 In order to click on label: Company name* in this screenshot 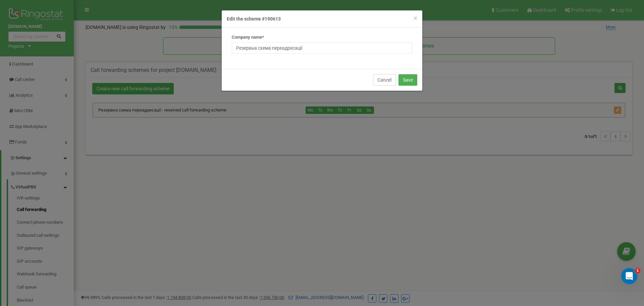, I will do `click(248, 38)`.